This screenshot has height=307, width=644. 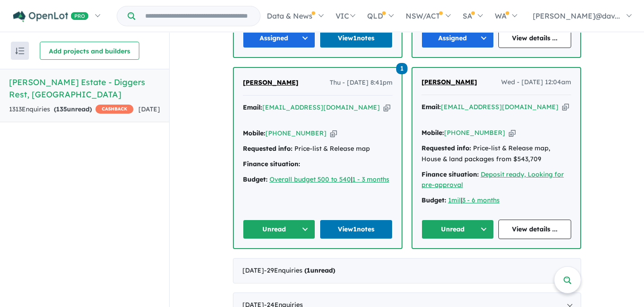 What do you see at coordinates (51, 16) in the screenshot?
I see `img: Openlot PRO Logo White` at bounding box center [51, 16].